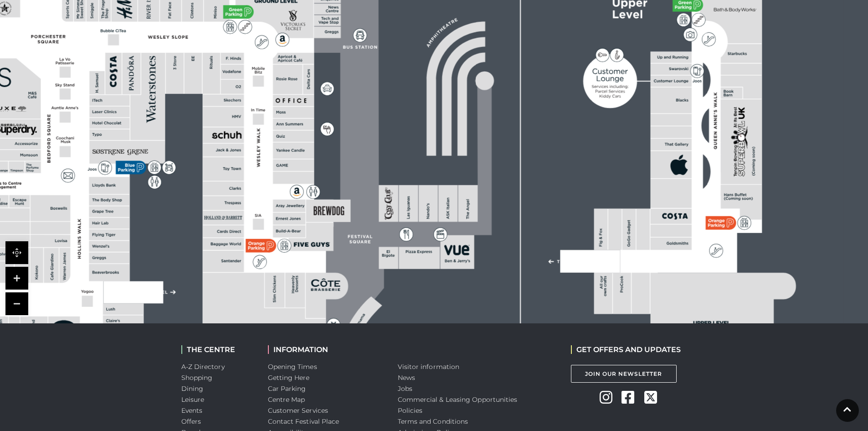  I want to click on a: Dining, so click(192, 388).